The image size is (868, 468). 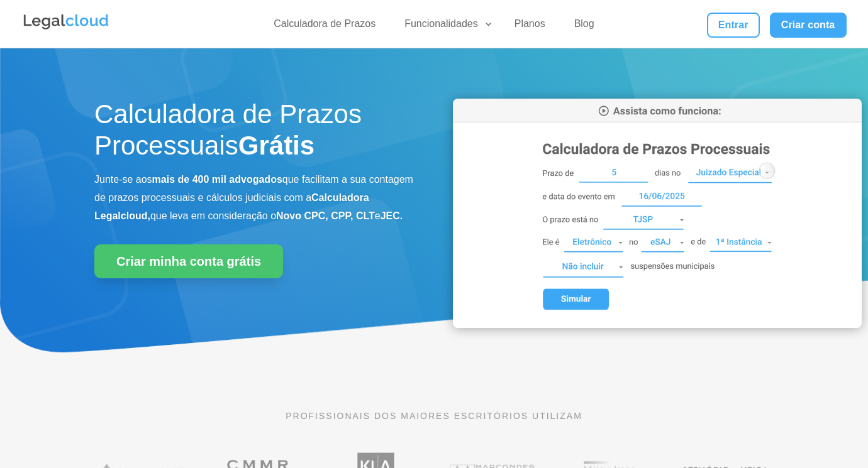 What do you see at coordinates (445, 26) in the screenshot?
I see `a: Funcionalidades` at bounding box center [445, 26].